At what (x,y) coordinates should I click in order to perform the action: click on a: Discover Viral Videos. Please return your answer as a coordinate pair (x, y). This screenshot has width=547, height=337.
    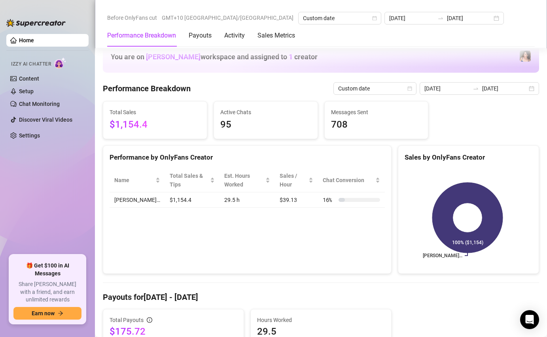
    Looking at the image, I should click on (45, 120).